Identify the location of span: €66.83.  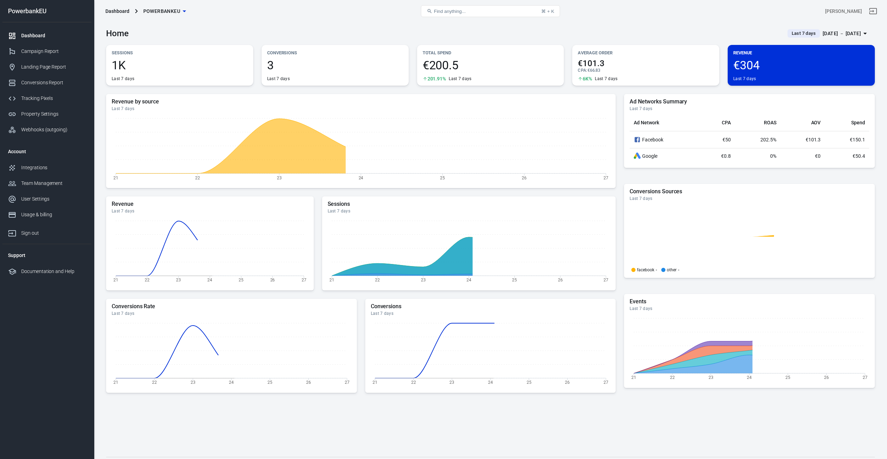
(594, 70).